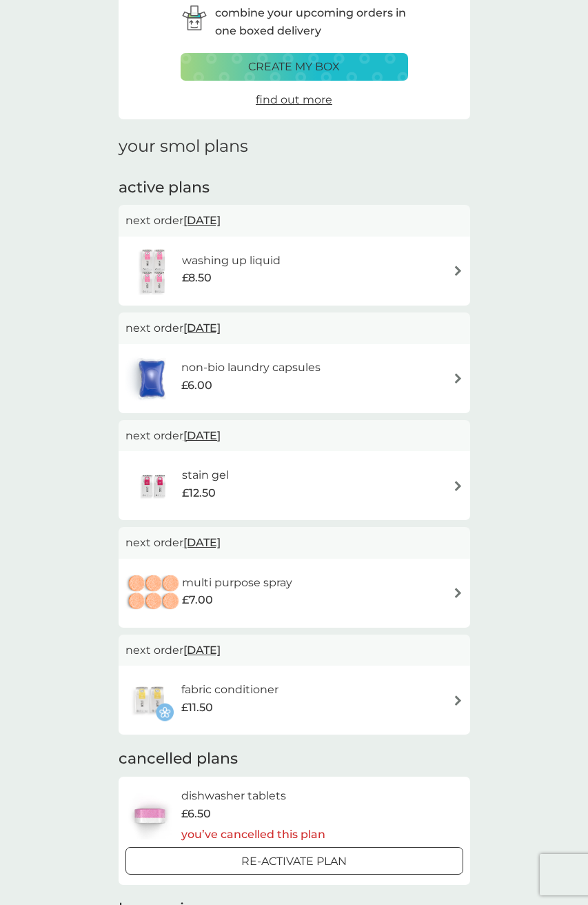 This screenshot has width=588, height=905. I want to click on p: combine your upcoming orders in one boxed delivery, so click(312, 21).